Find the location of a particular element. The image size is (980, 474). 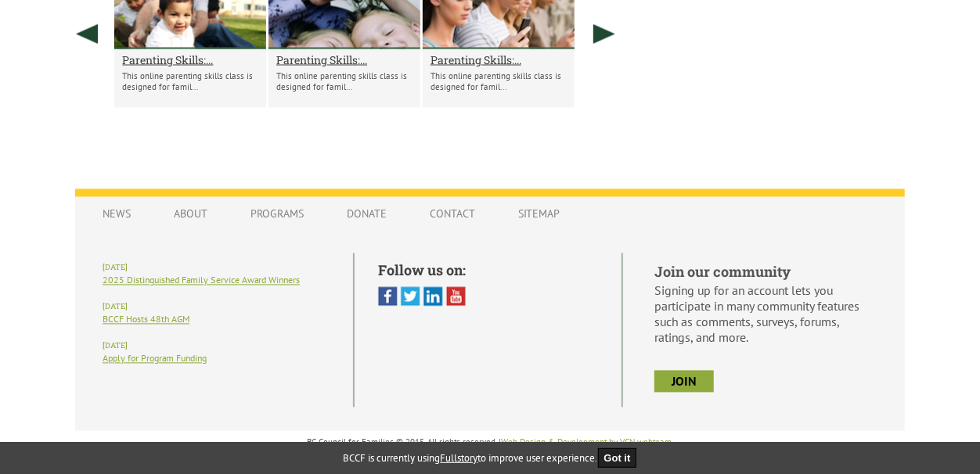

a: About is located at coordinates (190, 214).